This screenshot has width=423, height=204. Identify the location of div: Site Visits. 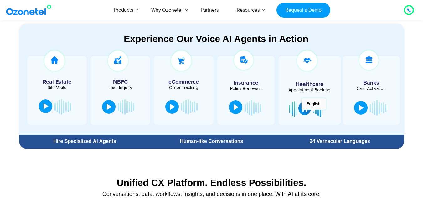
(57, 88).